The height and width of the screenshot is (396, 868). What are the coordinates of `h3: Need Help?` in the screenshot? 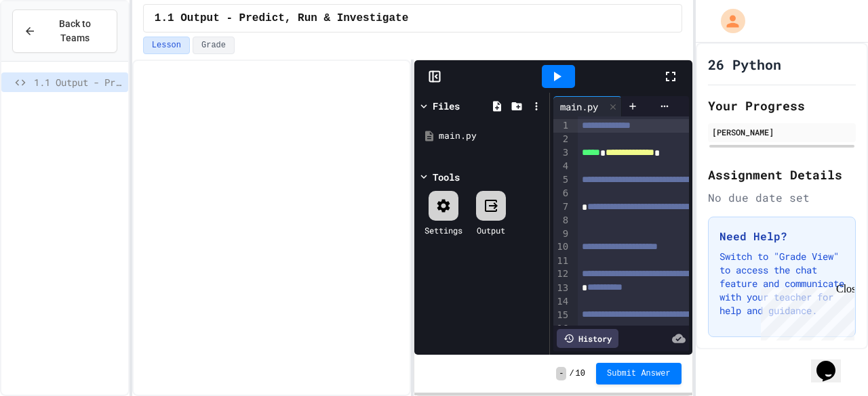 It's located at (781, 236).